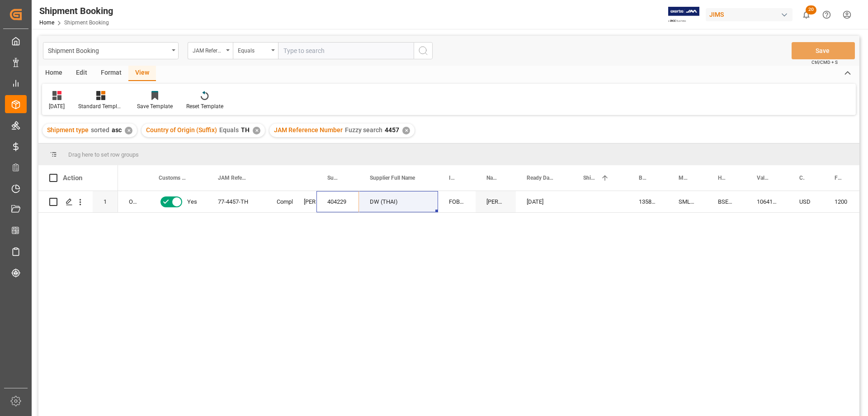 The height and width of the screenshot is (416, 868). Describe the element at coordinates (173, 178) in the screenshot. I see `span: Customs documents sent to broker` at that location.